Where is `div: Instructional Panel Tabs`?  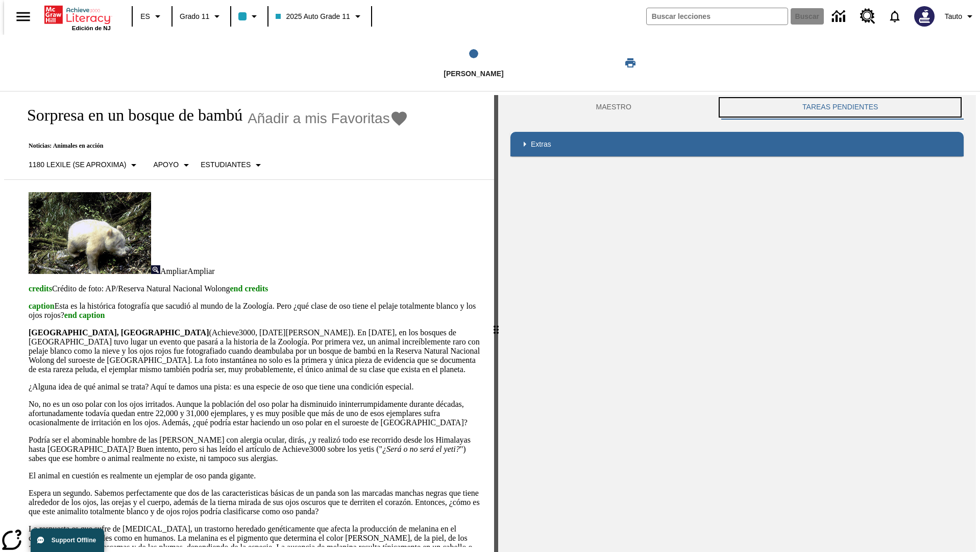 div: Instructional Panel Tabs is located at coordinates (737, 107).